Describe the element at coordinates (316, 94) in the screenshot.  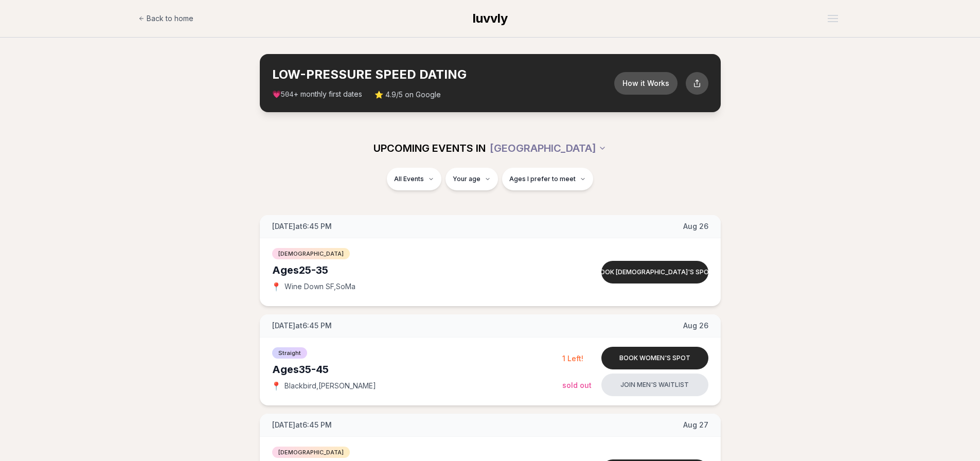
I see `span: 💗 + monthly first dates` at that location.